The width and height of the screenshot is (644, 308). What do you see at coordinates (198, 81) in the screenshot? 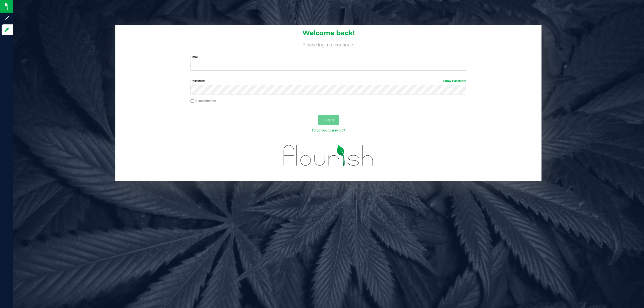
I see `span: Password` at bounding box center [198, 81].